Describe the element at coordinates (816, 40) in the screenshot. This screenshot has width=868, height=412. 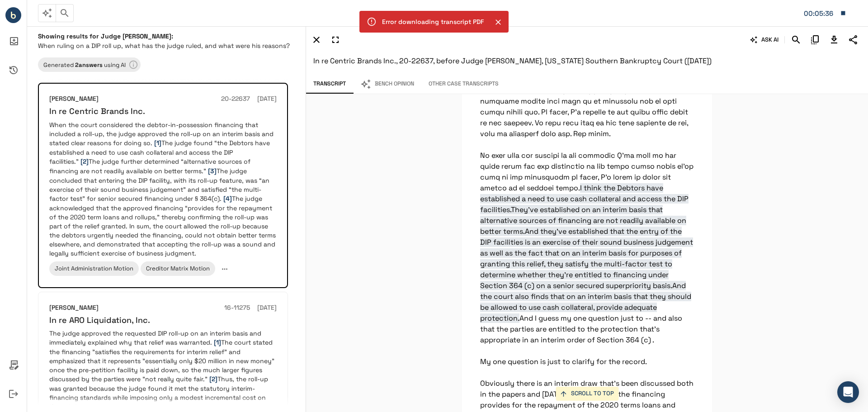
I see `button: Copy Citation` at that location.